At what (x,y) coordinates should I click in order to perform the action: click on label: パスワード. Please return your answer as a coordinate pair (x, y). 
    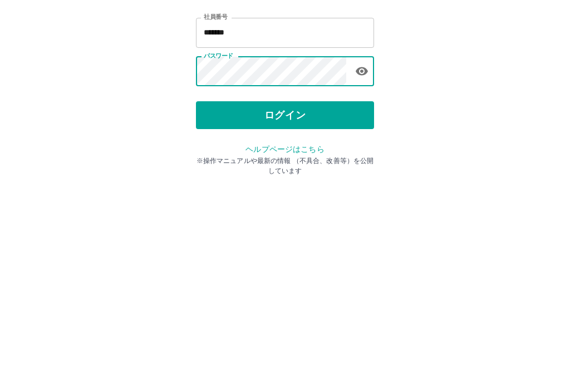
    Looking at the image, I should click on (218, 147).